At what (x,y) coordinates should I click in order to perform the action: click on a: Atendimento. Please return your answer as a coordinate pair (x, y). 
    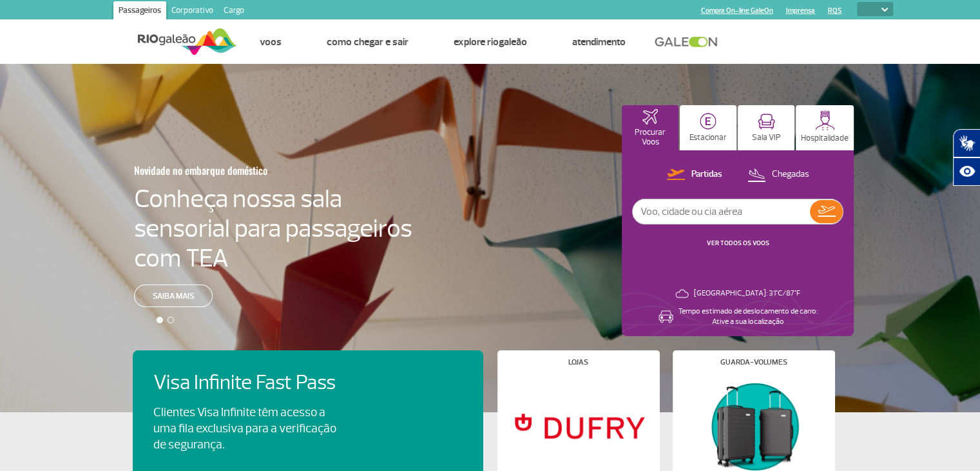
    Looking at the image, I should click on (599, 42).